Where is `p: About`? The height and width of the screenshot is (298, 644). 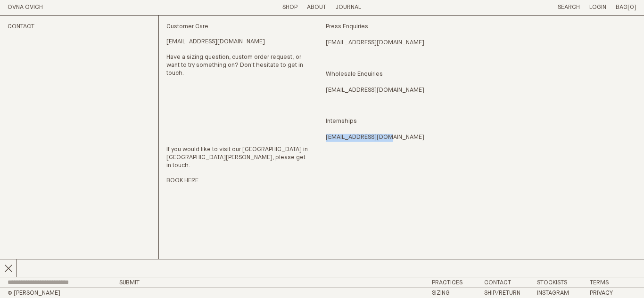 p: About is located at coordinates (316, 8).